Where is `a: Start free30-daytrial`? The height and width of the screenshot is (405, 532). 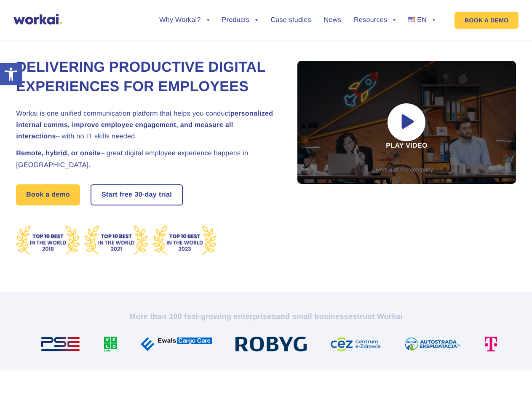
a: Start free30-daytrial is located at coordinates (136, 195).